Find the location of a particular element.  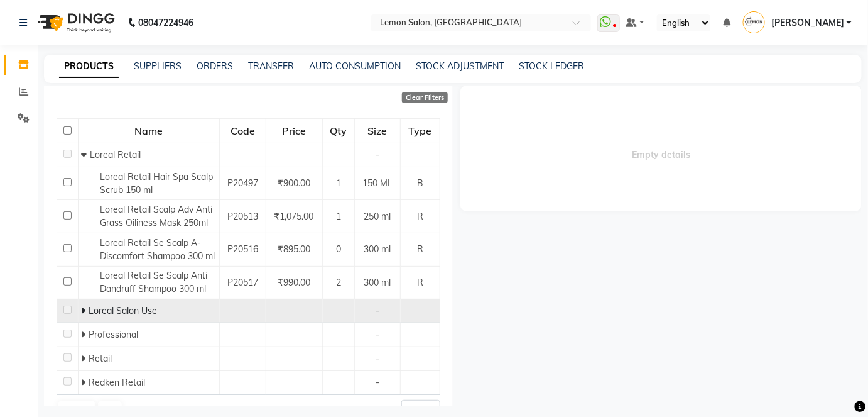

div: Code is located at coordinates (242, 131).